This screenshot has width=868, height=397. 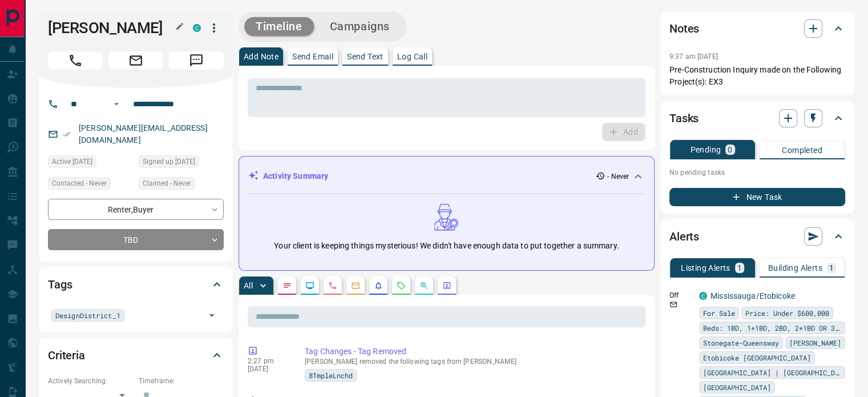 I want to click on span: Contacted - Never, so click(x=79, y=183).